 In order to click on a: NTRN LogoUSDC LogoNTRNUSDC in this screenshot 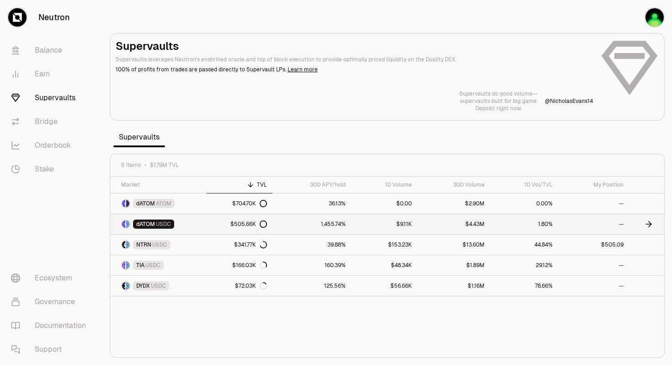, I will do `click(158, 244)`.